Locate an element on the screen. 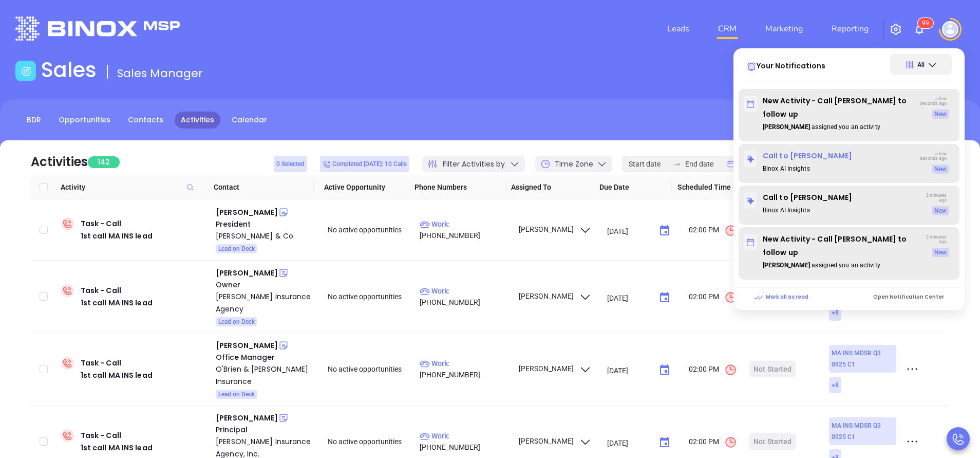 The width and height of the screenshot is (980, 458). img: iconNotification is located at coordinates (919, 29).